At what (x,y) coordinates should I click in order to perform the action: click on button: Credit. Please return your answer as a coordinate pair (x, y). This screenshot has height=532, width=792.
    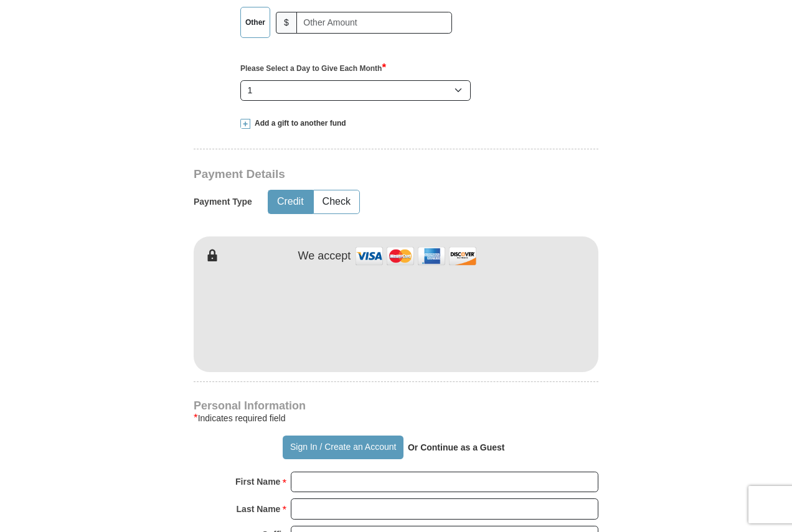
    Looking at the image, I should click on (290, 202).